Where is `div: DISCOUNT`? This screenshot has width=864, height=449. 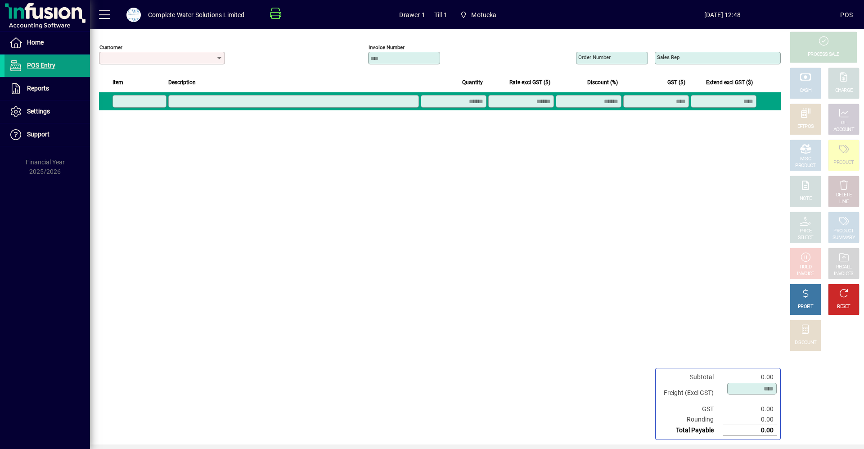 div: DISCOUNT is located at coordinates (805, 342).